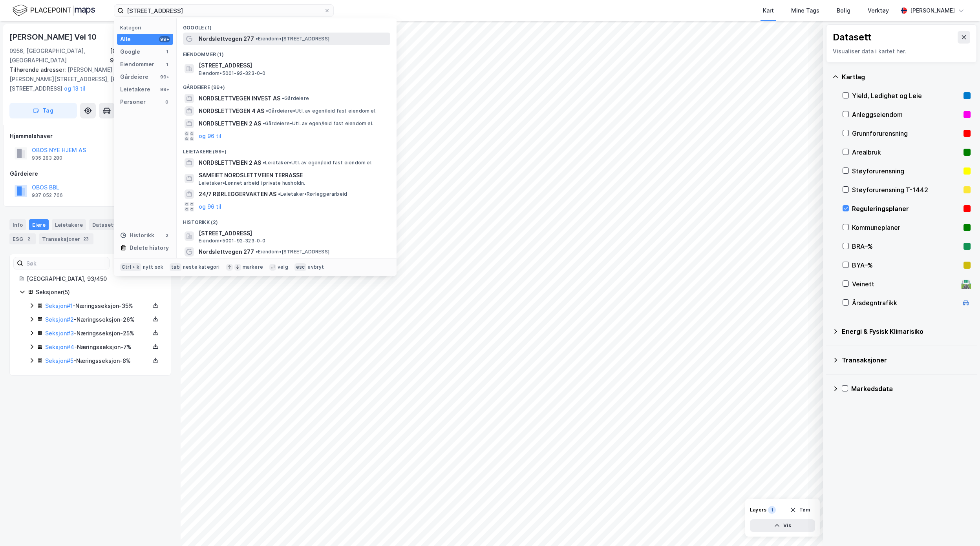 The height and width of the screenshot is (546, 980). What do you see at coordinates (902, 51) in the screenshot?
I see `div: Visualiser data i kartet her.` at bounding box center [902, 51].